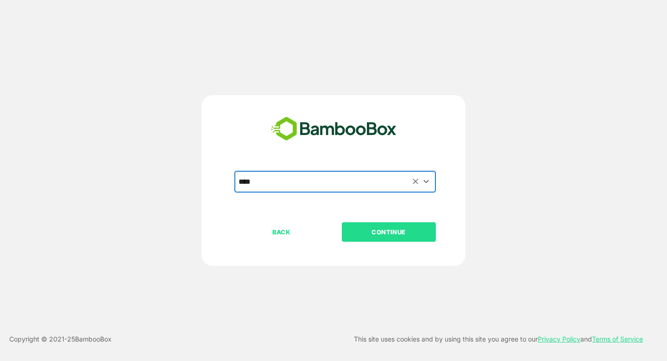 The width and height of the screenshot is (667, 361). What do you see at coordinates (416, 181) in the screenshot?
I see `button: Clear` at bounding box center [416, 181].